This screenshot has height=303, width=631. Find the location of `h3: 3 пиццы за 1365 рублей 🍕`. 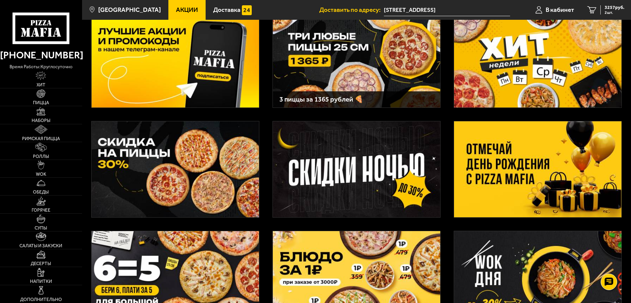

h3: 3 пиццы за 1365 рублей 🍕 is located at coordinates (356, 99).